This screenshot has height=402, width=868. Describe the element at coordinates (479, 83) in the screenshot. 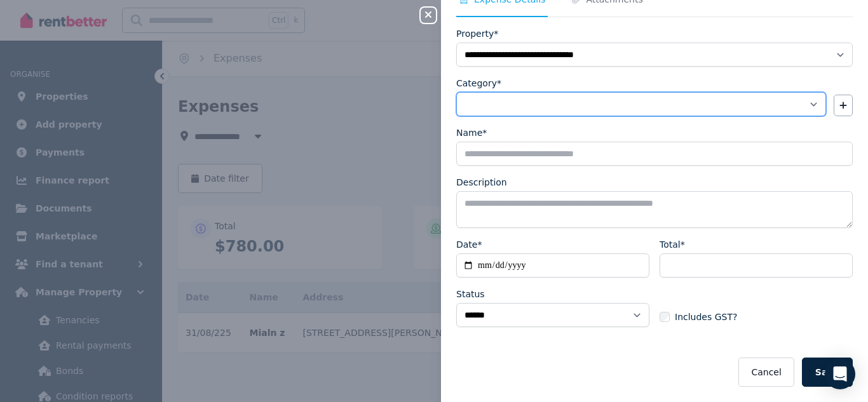

I see `label: Category*` at that location.